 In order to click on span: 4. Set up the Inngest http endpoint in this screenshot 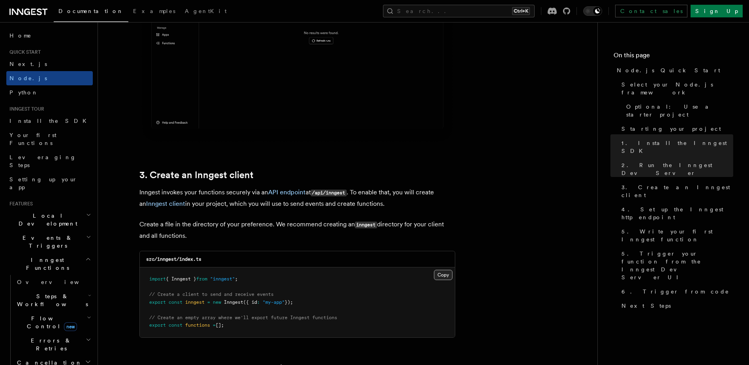, I will do `click(677, 213)`.